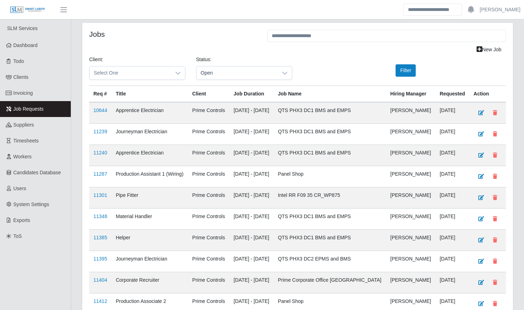 Image resolution: width=524 pixels, height=310 pixels. What do you see at coordinates (330, 177) in the screenshot?
I see `td: Panel Shop` at bounding box center [330, 177].